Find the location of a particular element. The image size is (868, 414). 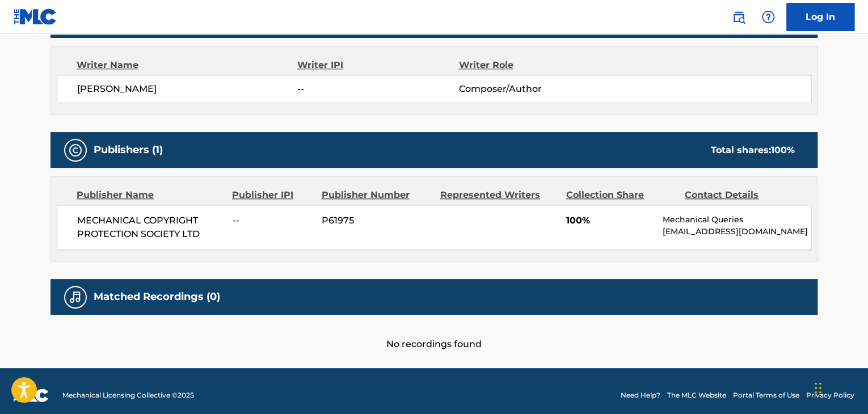

div: Writer Name is located at coordinates (186, 65).